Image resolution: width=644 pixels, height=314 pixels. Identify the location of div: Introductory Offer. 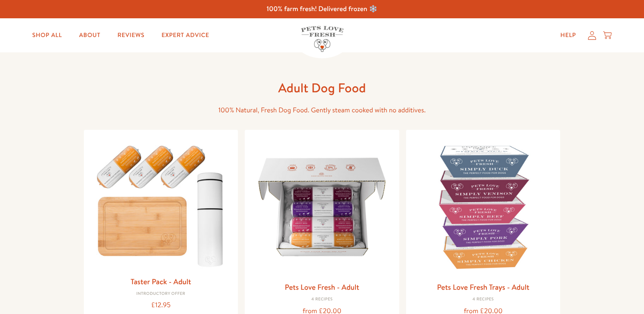
(161, 294).